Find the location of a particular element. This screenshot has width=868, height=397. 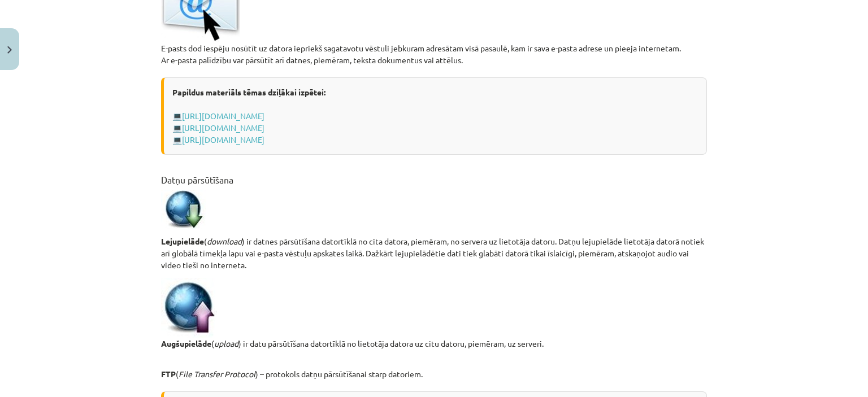

p: ( ) ir datnes pārsūtīšana datortīklā no cita datora, piemēram, no servera uz lietotāja datoru. Da... is located at coordinates (434, 253).